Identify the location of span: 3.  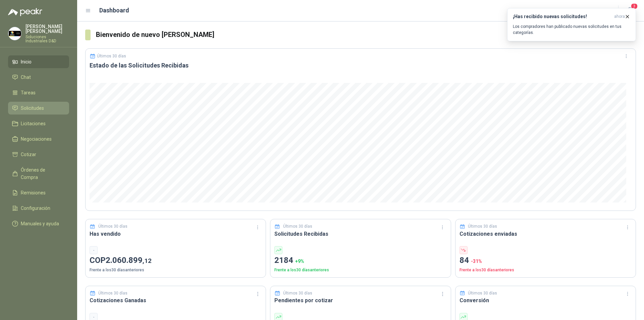
(634, 6).